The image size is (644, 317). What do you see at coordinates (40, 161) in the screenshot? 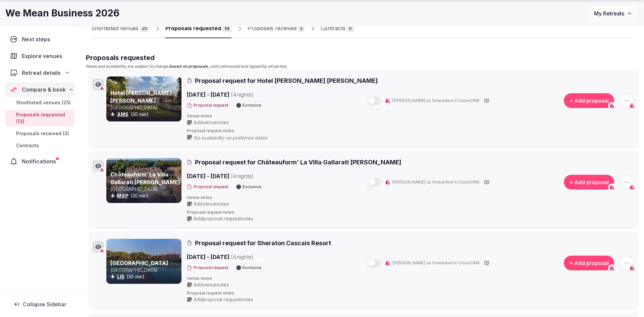
I see `a: Notifications` at bounding box center [40, 161].